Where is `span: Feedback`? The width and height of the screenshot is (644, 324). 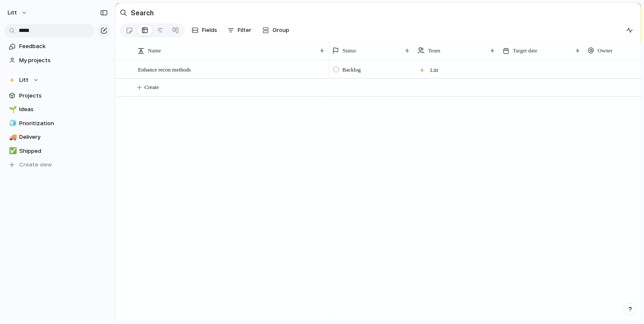
span: Feedback is located at coordinates (64, 46).